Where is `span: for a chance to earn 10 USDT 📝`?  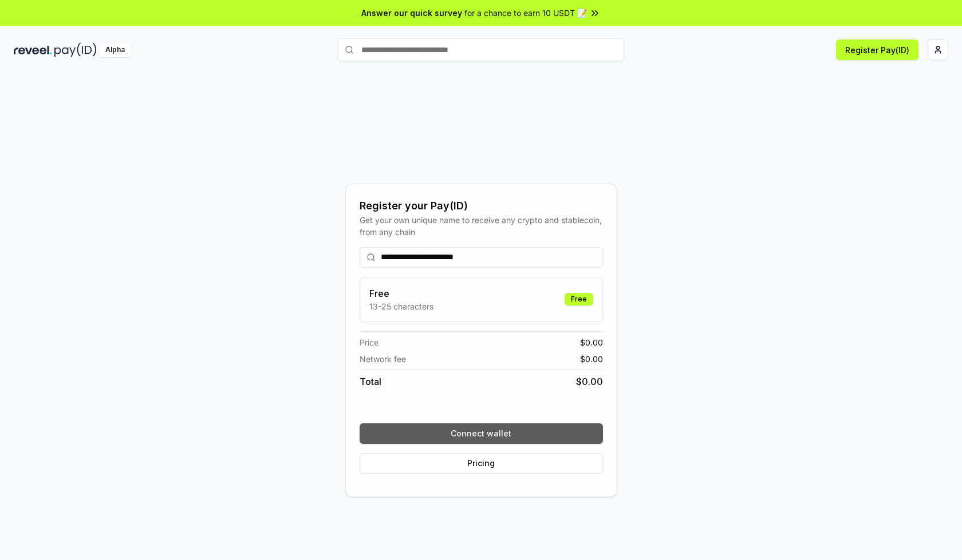
span: for a chance to earn 10 USDT 📝 is located at coordinates (526, 12).